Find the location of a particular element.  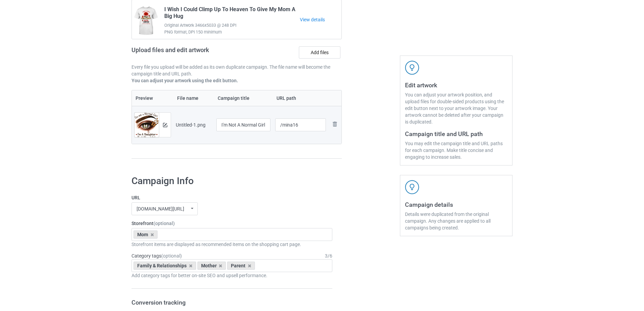

span: Original Artwork 3466x5033 @ 248 DPI is located at coordinates (232, 26).